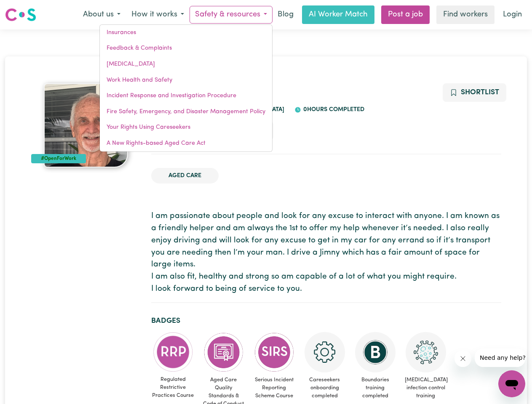  What do you see at coordinates (512, 15) in the screenshot?
I see `a: Login` at bounding box center [512, 15].